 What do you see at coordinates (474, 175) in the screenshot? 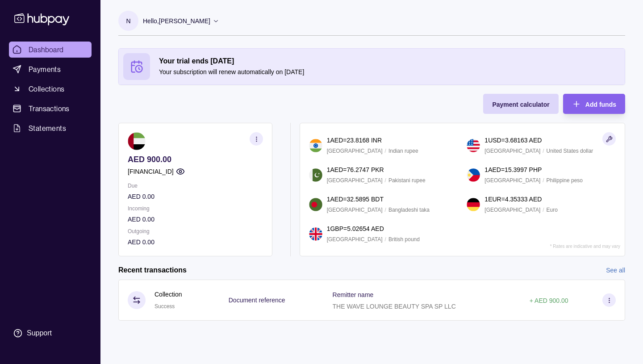
I see `img: ph` at bounding box center [474, 175].